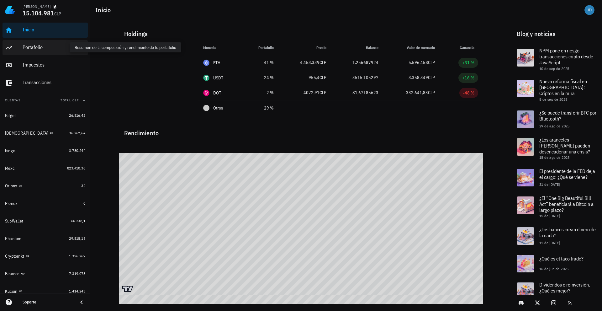  Describe the element at coordinates (45, 203) in the screenshot. I see `a: Pionex 0` at that location.